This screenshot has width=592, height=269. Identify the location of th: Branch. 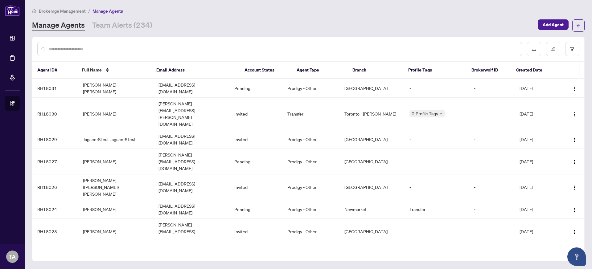
(375, 70).